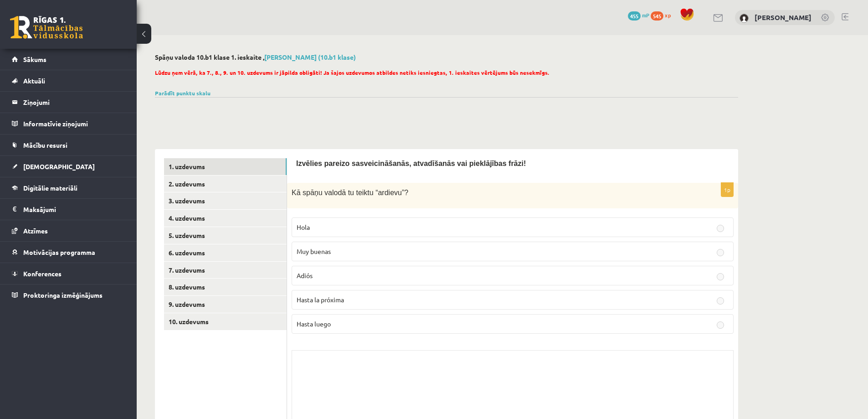  Describe the element at coordinates (411, 163) in the screenshot. I see `span: Izvēlies pareizo sasveicināšanās, atvadīšanās vai pieklājības frāzi!` at that location.